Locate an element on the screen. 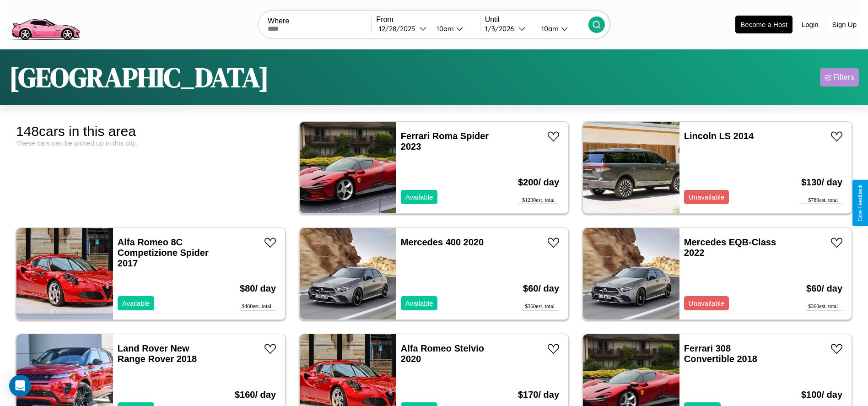 Image resolution: width=868 pixels, height=406 pixels. a: Alfa Romeo Stelvio 2020 is located at coordinates (443, 353).